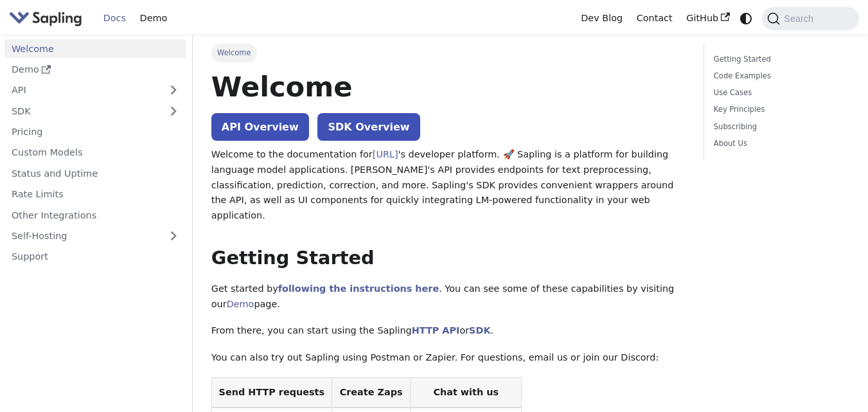 This screenshot has width=868, height=412. What do you see at coordinates (115, 18) in the screenshot?
I see `a: Docs` at bounding box center [115, 18].